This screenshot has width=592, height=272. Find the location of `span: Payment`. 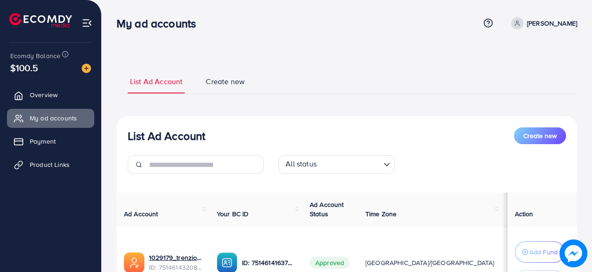

span: Payment is located at coordinates (43, 141).